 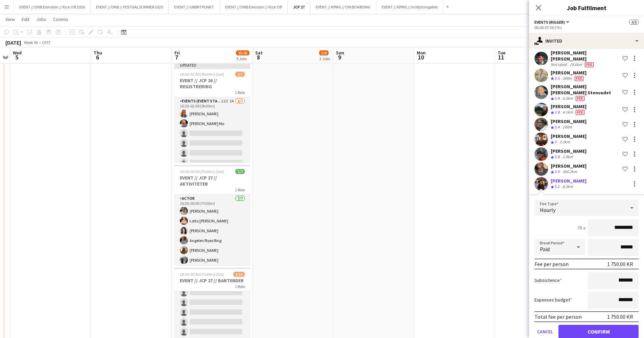 I want to click on h3: Job Fulfilment, so click(x=586, y=8).